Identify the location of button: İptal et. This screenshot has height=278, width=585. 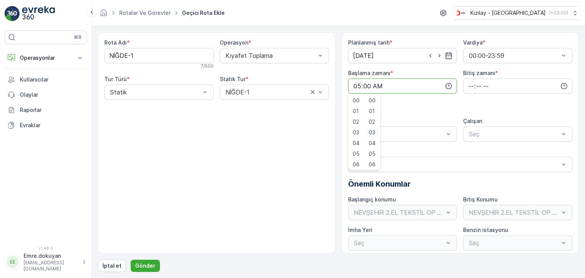
(112, 266).